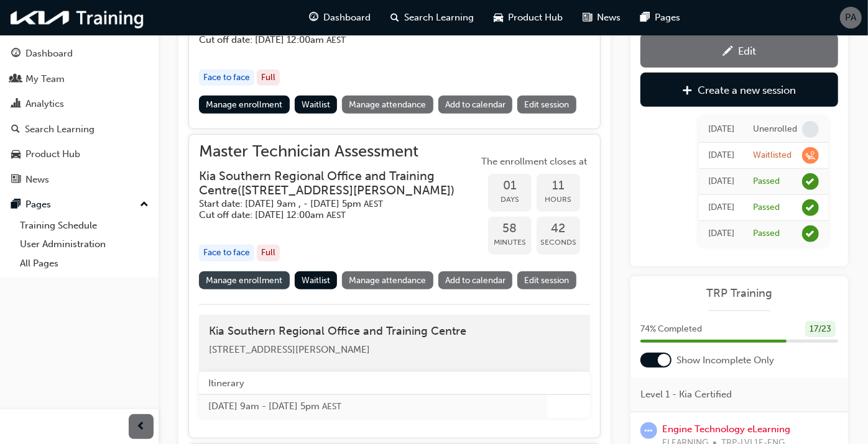  I want to click on span: TRP Training, so click(739, 293).